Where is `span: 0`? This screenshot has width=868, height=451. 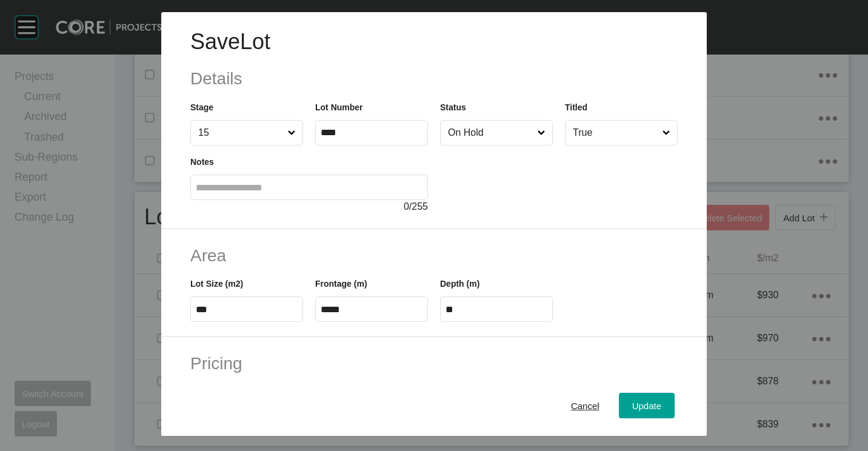 span: 0 is located at coordinates (406, 206).